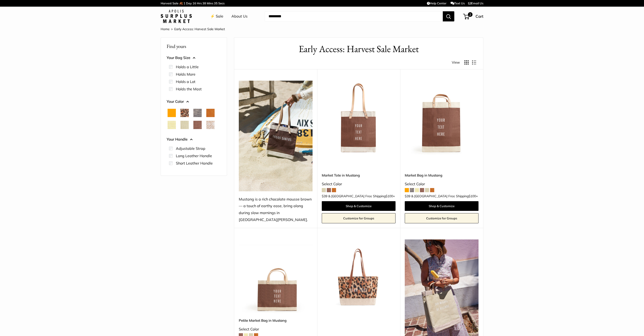 This screenshot has height=336, width=644. Describe the element at coordinates (186, 81) in the screenshot. I see `label: Holds a Lot` at that location.